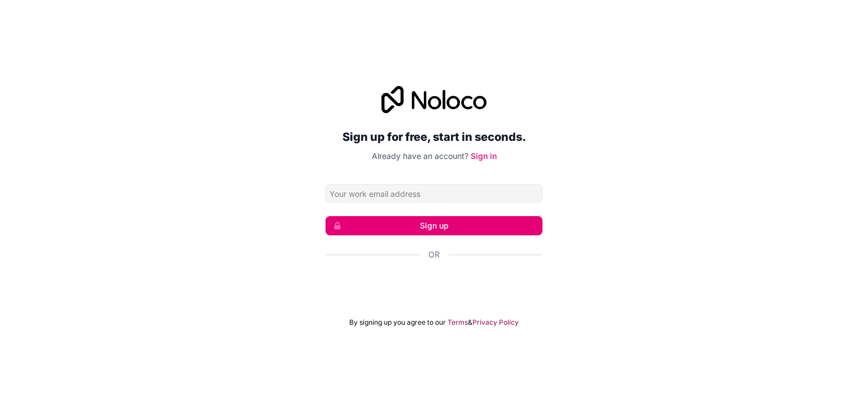 The image size is (868, 413). Describe the element at coordinates (434, 136) in the screenshot. I see `h2: Sign up for free, start in seconds.` at that location.